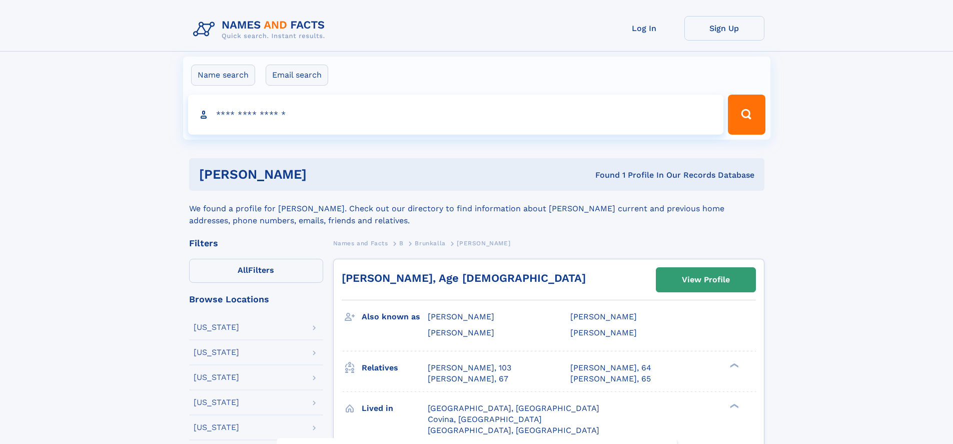 This screenshot has width=953, height=444. What do you see at coordinates (430, 243) in the screenshot?
I see `span: Brunkalla` at bounding box center [430, 243].